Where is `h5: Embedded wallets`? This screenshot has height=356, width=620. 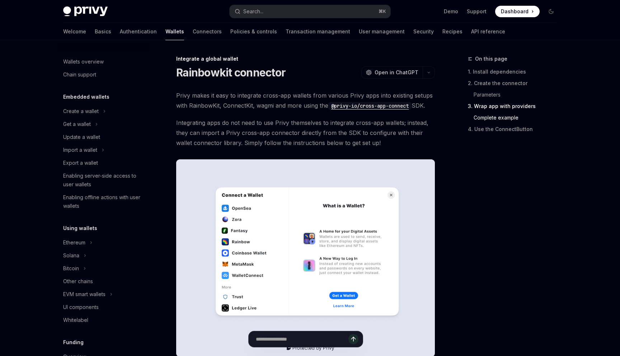 h5: Embedded wallets is located at coordinates (86, 97).